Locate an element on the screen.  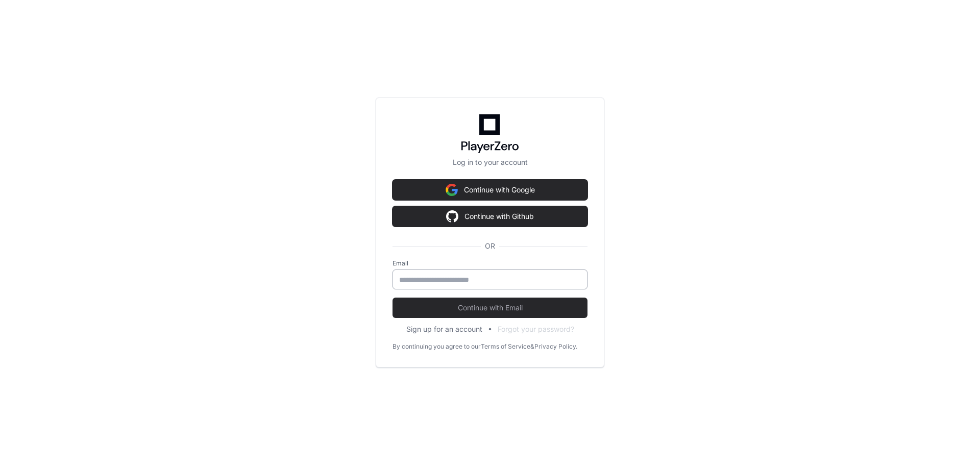
button: Forgot your password? is located at coordinates (536, 329).